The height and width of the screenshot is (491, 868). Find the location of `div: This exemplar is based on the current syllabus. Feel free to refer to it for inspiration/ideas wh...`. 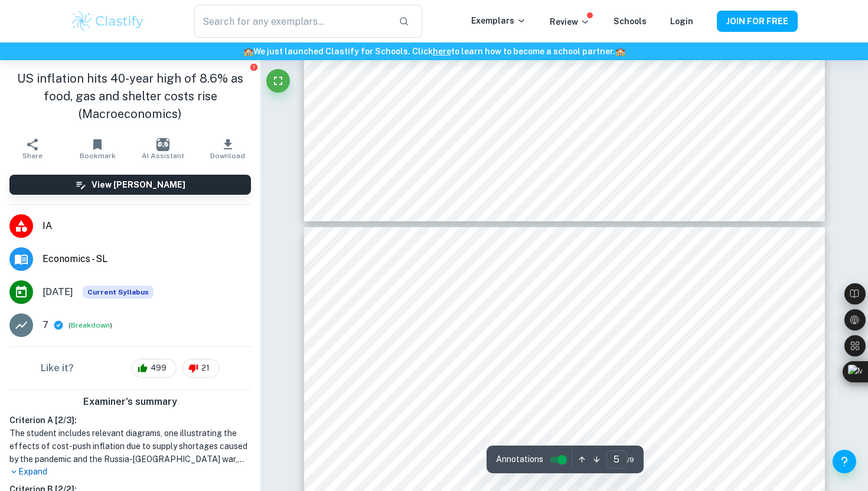

div: This exemplar is based on the current syllabus. Feel free to refer to it for inspiration/ideas wh... is located at coordinates (118, 292).